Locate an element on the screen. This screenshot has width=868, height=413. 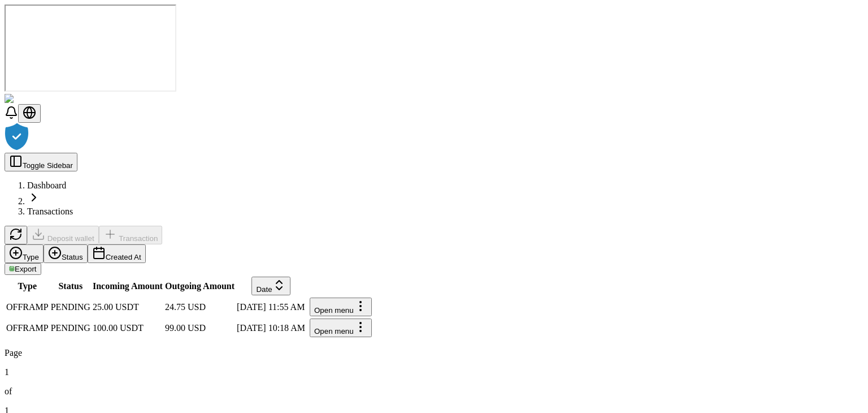
span: Created At is located at coordinates (123, 257).